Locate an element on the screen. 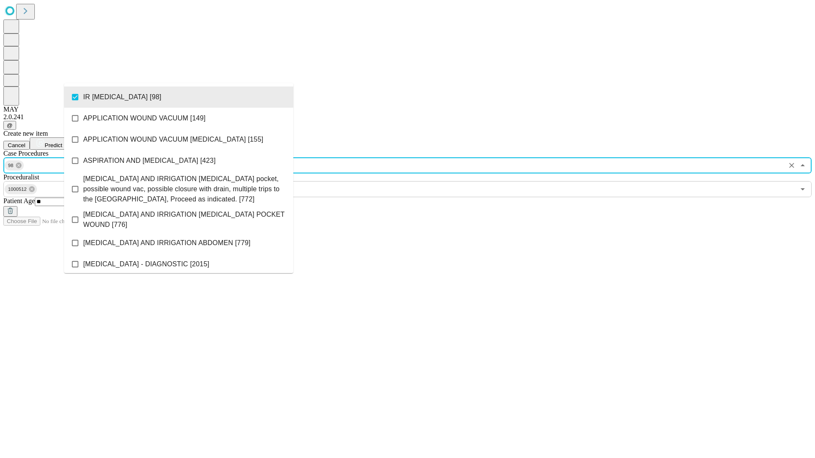 The image size is (815, 458). span: Cancel is located at coordinates (17, 145).